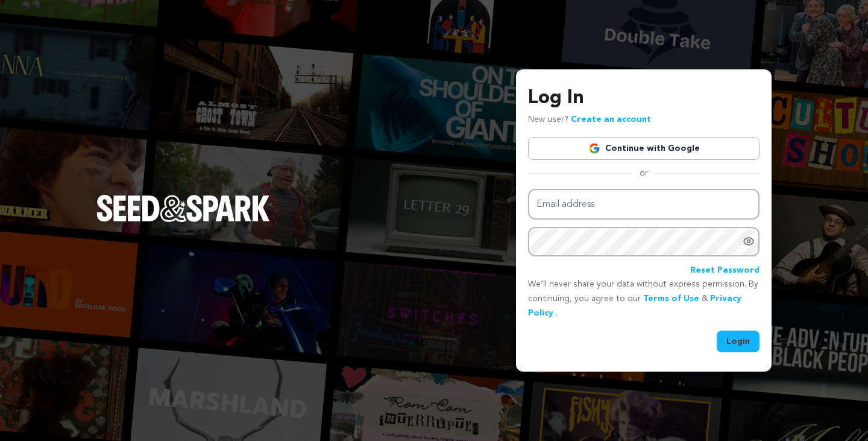 Image resolution: width=868 pixels, height=441 pixels. I want to click on p: New user?, so click(590, 120).